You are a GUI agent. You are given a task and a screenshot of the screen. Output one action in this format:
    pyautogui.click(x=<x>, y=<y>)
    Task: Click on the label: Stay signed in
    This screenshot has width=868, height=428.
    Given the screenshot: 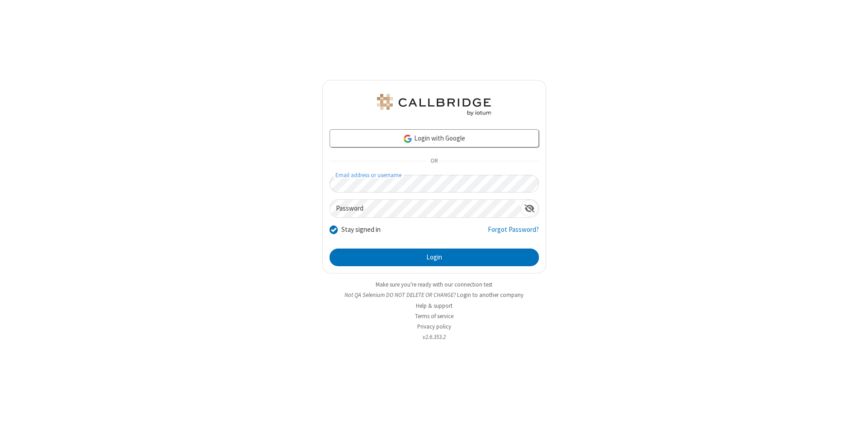 What is the action you would take?
    pyautogui.click(x=361, y=230)
    